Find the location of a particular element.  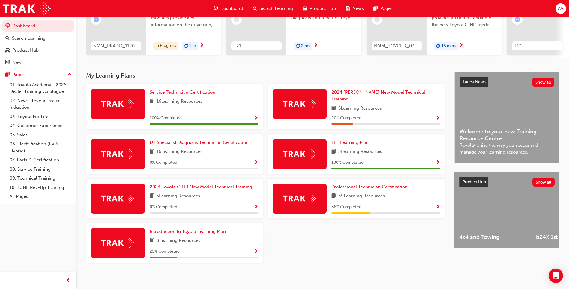

span: Pages is located at coordinates (386, 8).